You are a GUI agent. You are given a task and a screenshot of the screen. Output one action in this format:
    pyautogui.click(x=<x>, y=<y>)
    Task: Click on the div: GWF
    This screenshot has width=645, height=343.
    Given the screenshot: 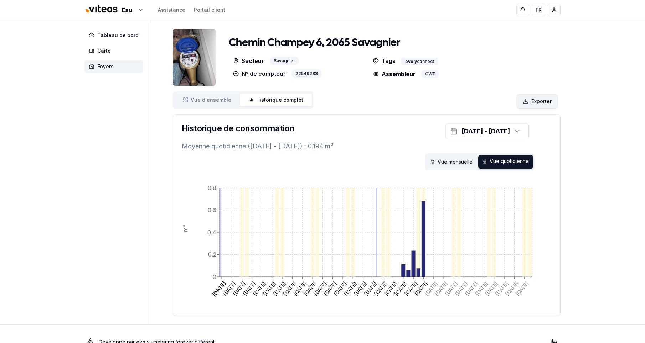 What is the action you would take?
    pyautogui.click(x=430, y=74)
    